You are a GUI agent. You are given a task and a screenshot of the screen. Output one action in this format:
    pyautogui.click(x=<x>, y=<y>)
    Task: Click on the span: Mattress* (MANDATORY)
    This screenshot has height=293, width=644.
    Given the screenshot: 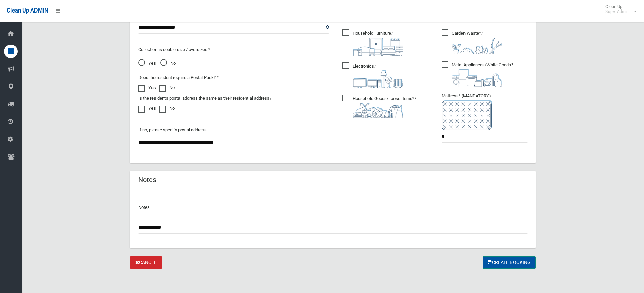 What is the action you would take?
    pyautogui.click(x=484, y=111)
    